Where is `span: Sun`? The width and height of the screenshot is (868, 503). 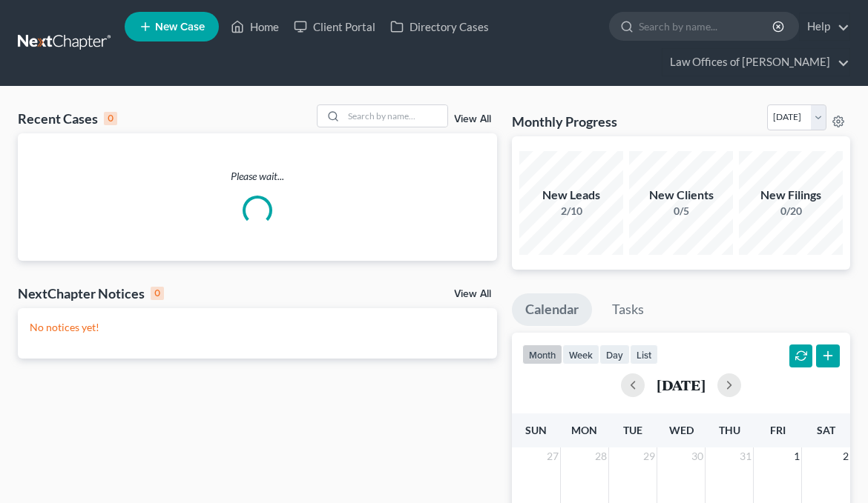
span: Sun is located at coordinates (535, 430).